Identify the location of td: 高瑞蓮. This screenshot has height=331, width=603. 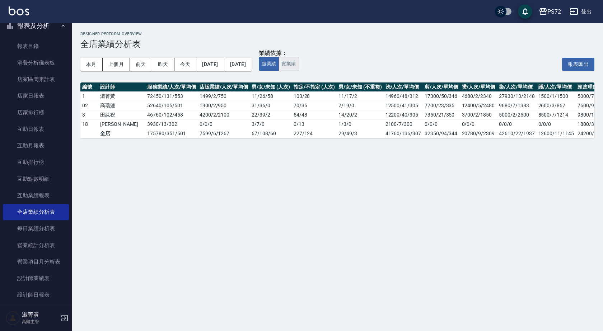
(122, 106).